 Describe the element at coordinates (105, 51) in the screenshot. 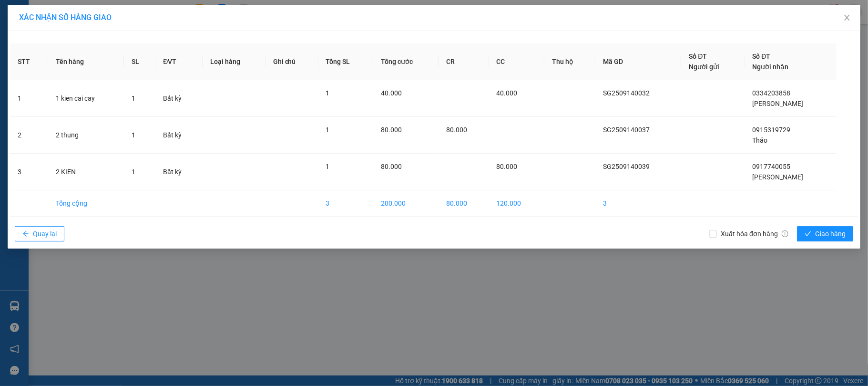

I see `li: (c) 2017` at that location.